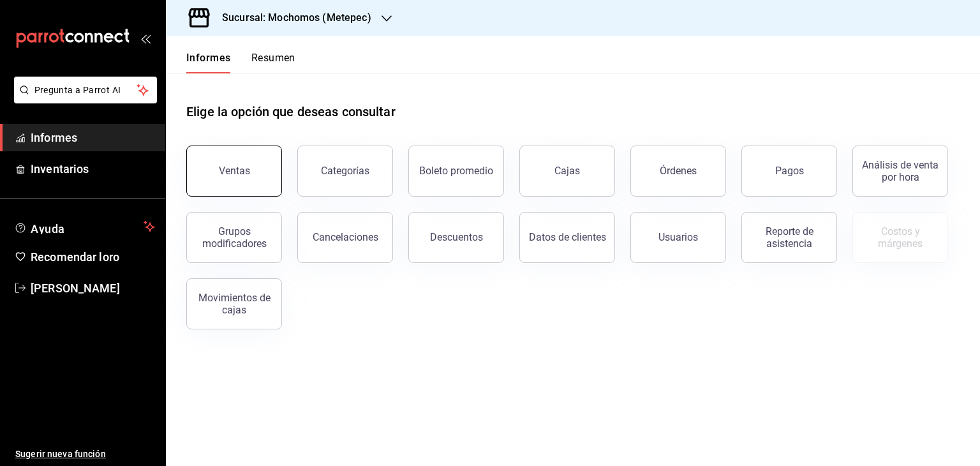 This screenshot has height=466, width=980. I want to click on button: Ventas, so click(234, 171).